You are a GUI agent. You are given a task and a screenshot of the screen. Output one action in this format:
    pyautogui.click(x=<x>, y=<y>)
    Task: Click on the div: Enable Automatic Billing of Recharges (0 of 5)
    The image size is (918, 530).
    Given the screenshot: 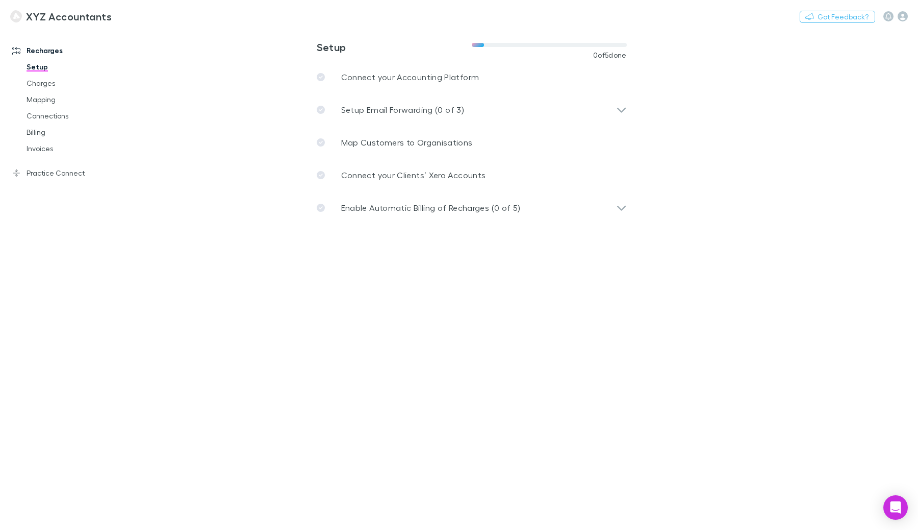 What is the action you would take?
    pyautogui.click(x=472, y=208)
    